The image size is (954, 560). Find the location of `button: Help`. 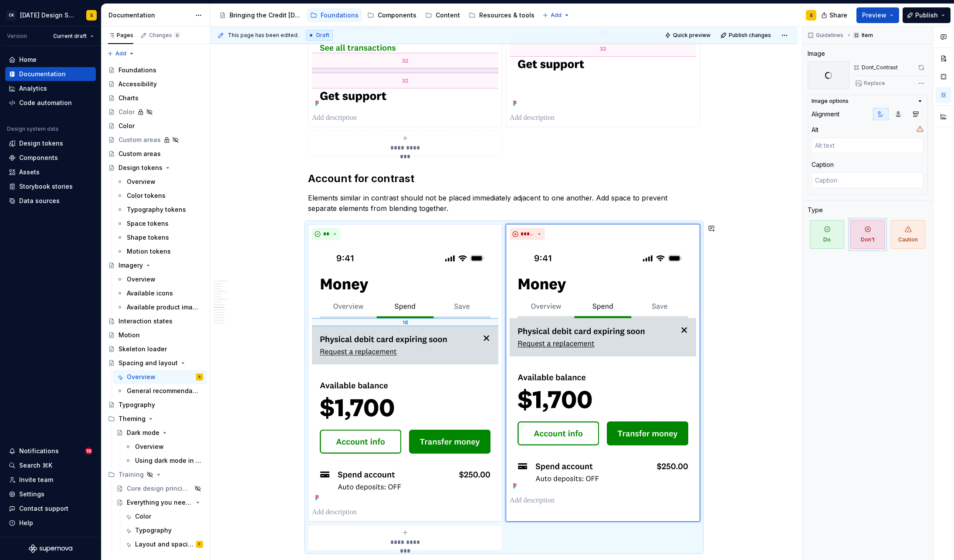

button: Help is located at coordinates (51, 522).